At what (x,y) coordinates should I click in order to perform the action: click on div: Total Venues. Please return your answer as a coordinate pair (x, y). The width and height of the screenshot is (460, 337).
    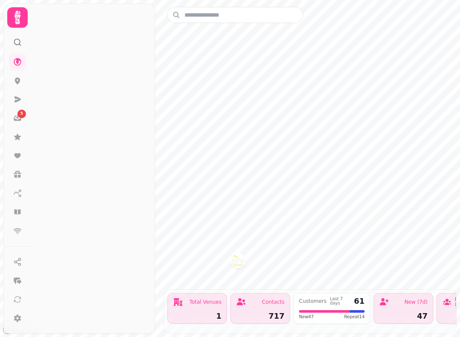
    Looking at the image, I should click on (205, 302).